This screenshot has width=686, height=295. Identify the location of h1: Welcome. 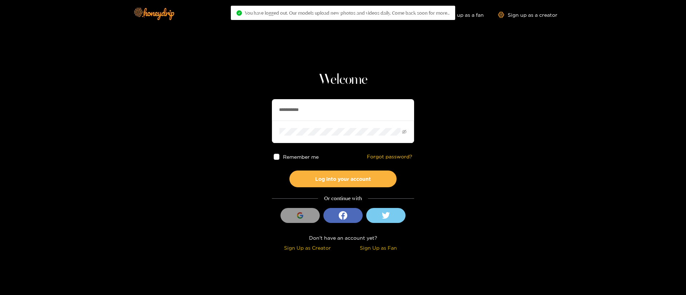
(343, 80).